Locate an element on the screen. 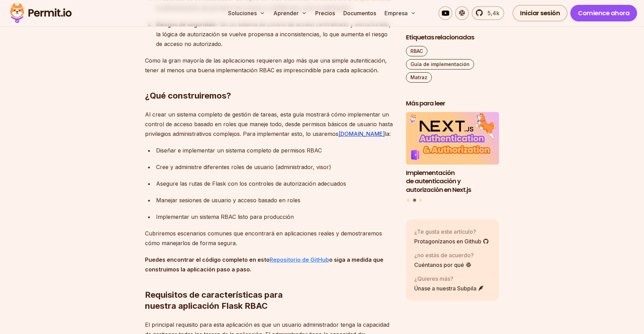 The width and height of the screenshot is (644, 334). a: Precios is located at coordinates (325, 13).